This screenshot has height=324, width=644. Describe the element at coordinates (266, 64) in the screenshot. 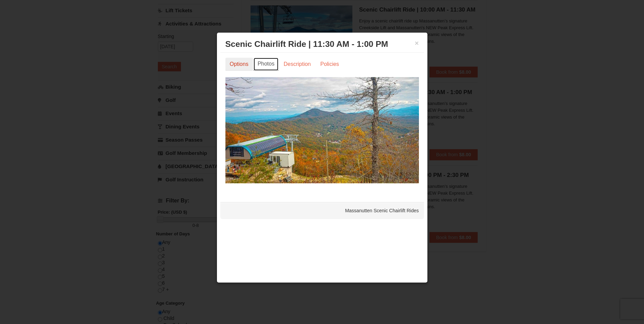

I see `a: Photos` at that location.